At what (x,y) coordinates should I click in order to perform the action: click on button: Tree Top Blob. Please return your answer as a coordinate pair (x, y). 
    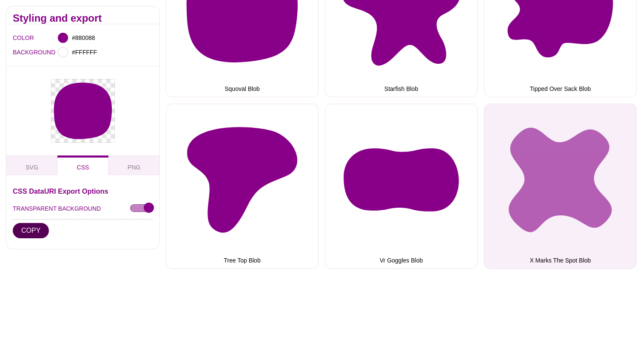
    Looking at the image, I should click on (242, 186).